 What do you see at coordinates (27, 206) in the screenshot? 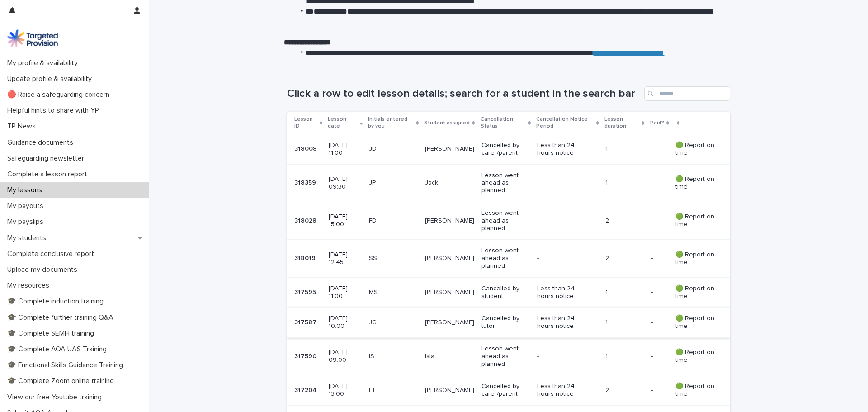
I see `p: My payouts` at bounding box center [27, 206].